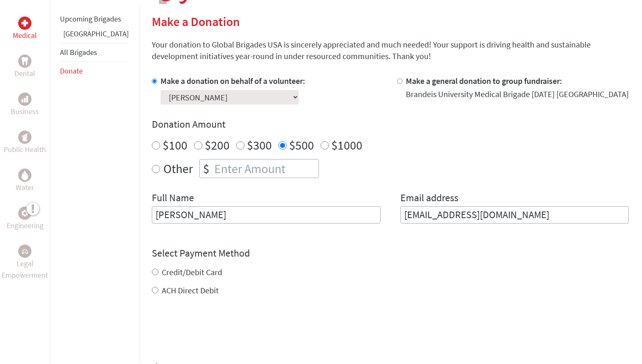 This screenshot has height=364, width=642. What do you see at coordinates (25, 23) in the screenshot?
I see `img: Medical` at bounding box center [25, 23].